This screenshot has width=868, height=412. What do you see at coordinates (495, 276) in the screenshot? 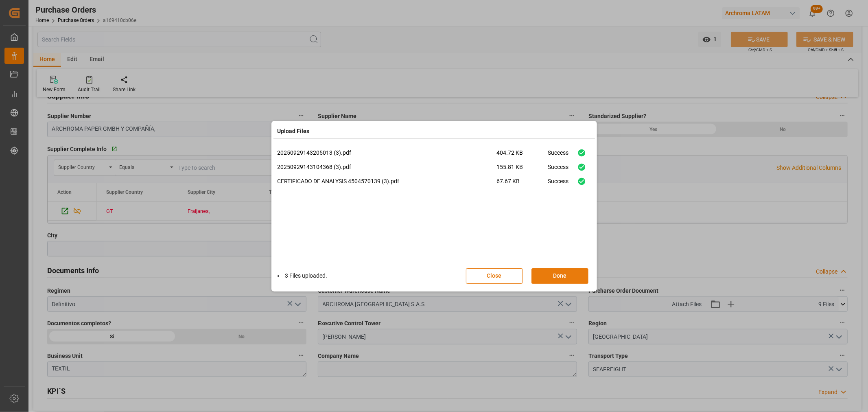
I see `button: Close` at bounding box center [495, 276].